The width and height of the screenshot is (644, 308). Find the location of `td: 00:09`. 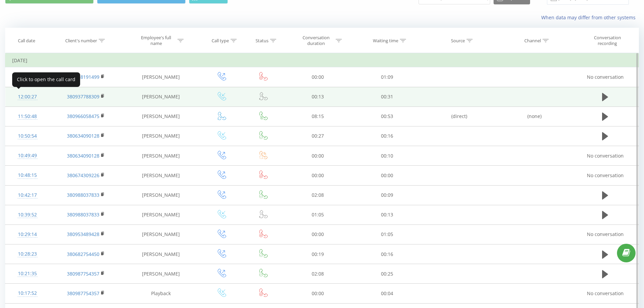

td: 00:09 is located at coordinates (387, 195).